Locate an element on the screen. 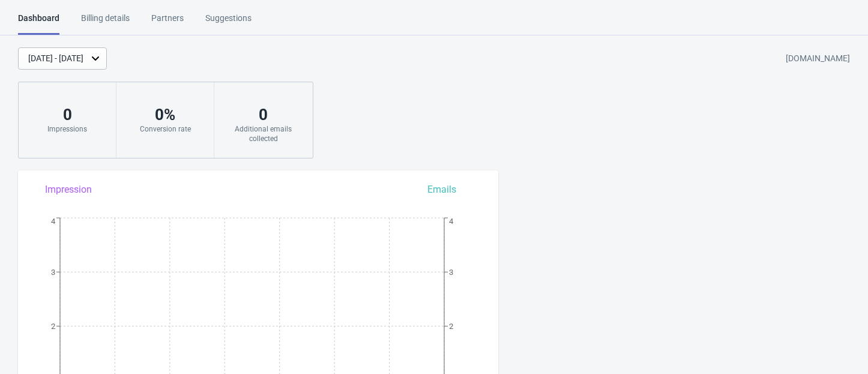 The width and height of the screenshot is (868, 374). div: 0 % is located at coordinates (165, 115).